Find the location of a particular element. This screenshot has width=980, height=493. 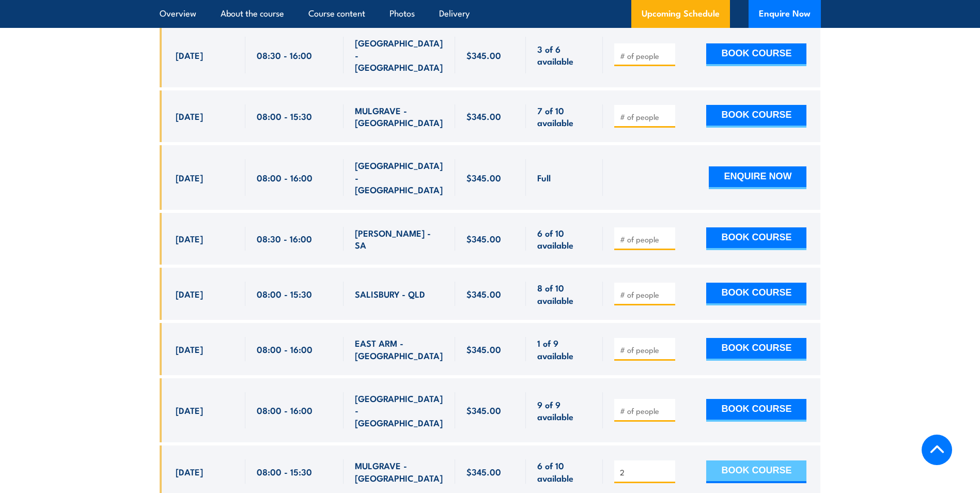

span: 8 of 10 available is located at coordinates (564, 293).